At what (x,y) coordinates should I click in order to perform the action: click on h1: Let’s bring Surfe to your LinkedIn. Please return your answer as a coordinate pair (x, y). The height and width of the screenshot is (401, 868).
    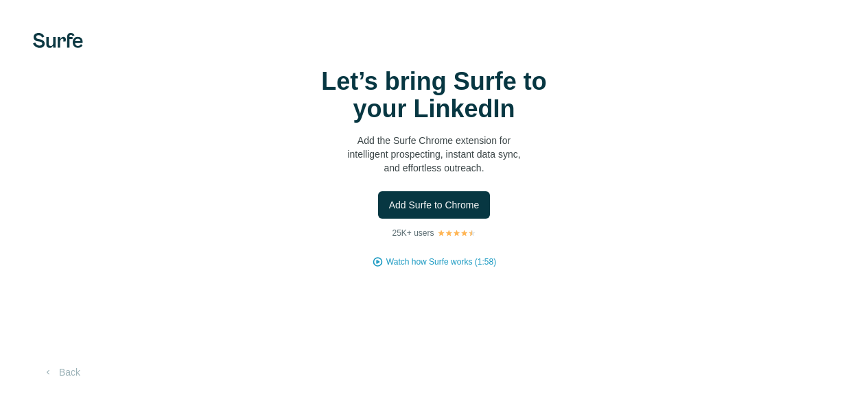
    Looking at the image, I should click on (435, 95).